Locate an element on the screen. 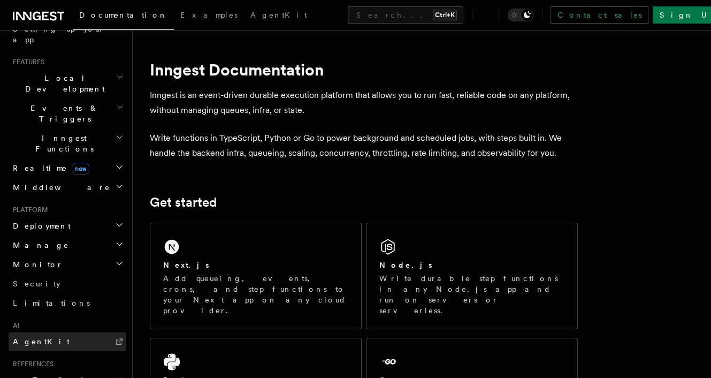 This screenshot has height=378, width=711. span: Middleware is located at coordinates (59, 187).